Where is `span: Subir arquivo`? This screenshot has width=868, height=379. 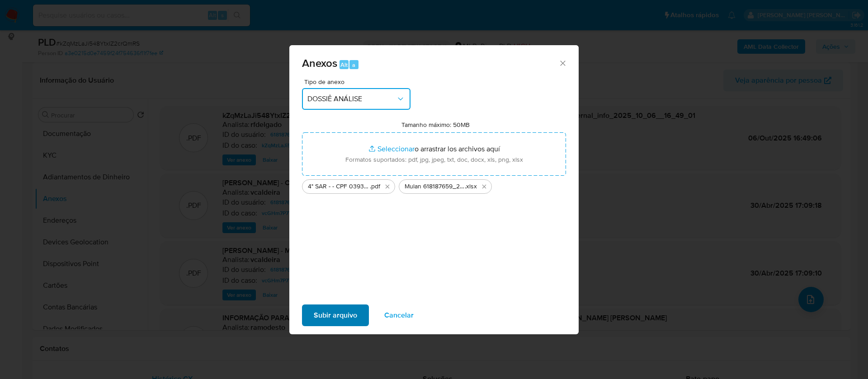 span: Subir arquivo is located at coordinates (335, 316).